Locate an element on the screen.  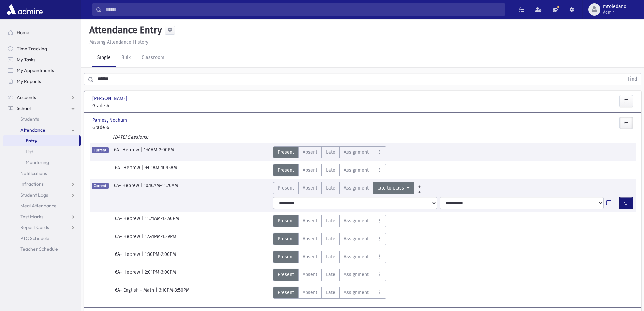
a: My Tasks is located at coordinates (42, 59).